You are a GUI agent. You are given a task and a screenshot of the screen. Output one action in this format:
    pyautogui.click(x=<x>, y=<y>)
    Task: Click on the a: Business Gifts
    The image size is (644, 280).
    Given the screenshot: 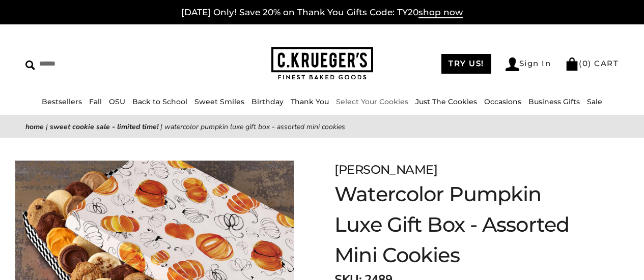 What is the action you would take?
    pyautogui.click(x=553, y=102)
    